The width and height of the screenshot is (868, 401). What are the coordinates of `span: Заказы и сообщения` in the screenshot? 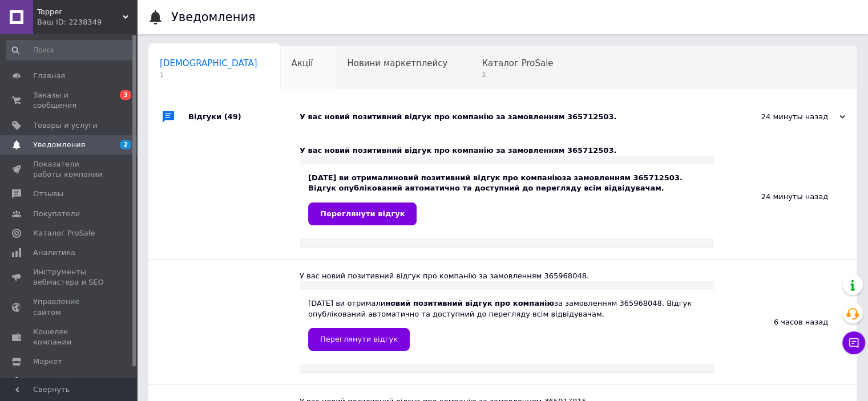 It's located at (69, 101).